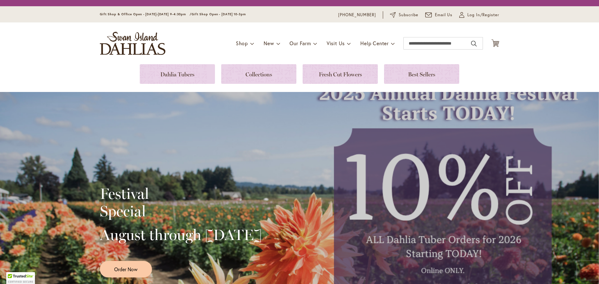 Image resolution: width=599 pixels, height=284 pixels. I want to click on span: Log In/Register, so click(483, 15).